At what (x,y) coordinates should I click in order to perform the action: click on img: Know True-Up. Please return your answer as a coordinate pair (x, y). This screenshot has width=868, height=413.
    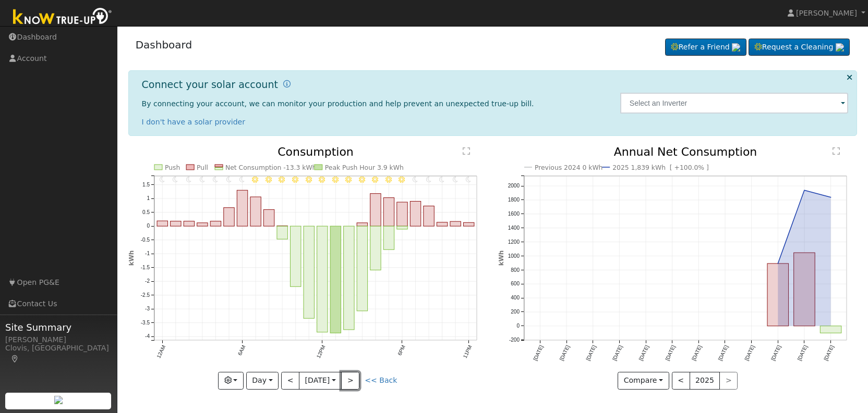
    Looking at the image, I should click on (63, 17).